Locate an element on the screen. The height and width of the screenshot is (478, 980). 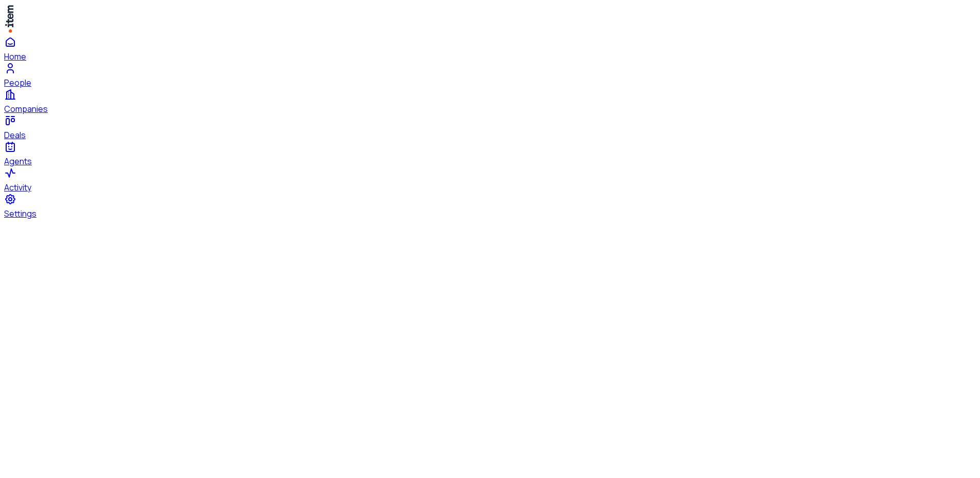
span: People is located at coordinates (18, 83).